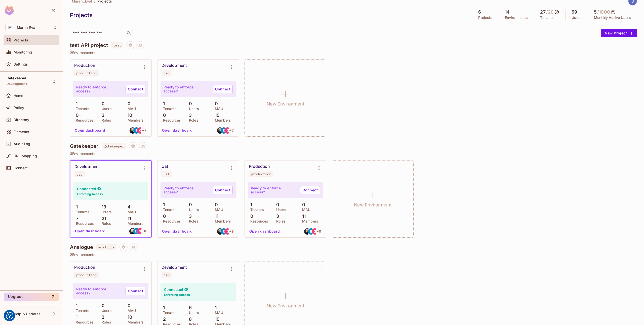  Describe the element at coordinates (25, 156) in the screenshot. I see `span: URL Mapping` at that location.